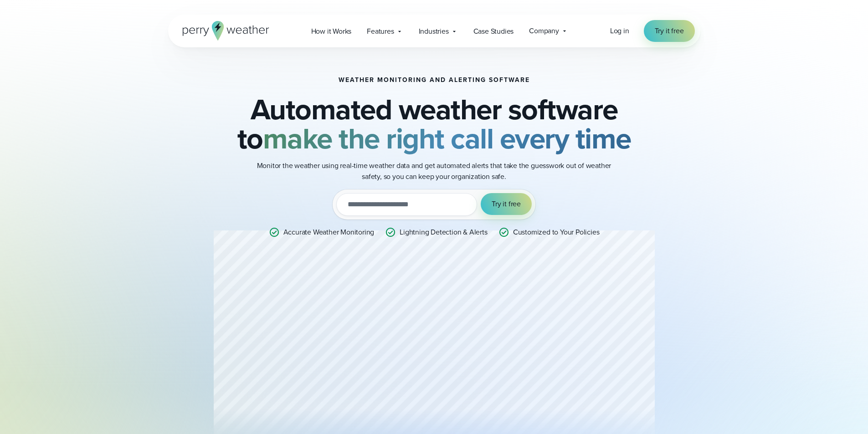 The height and width of the screenshot is (434, 868). Describe the element at coordinates (434, 32) in the screenshot. I see `span: Industries` at that location.